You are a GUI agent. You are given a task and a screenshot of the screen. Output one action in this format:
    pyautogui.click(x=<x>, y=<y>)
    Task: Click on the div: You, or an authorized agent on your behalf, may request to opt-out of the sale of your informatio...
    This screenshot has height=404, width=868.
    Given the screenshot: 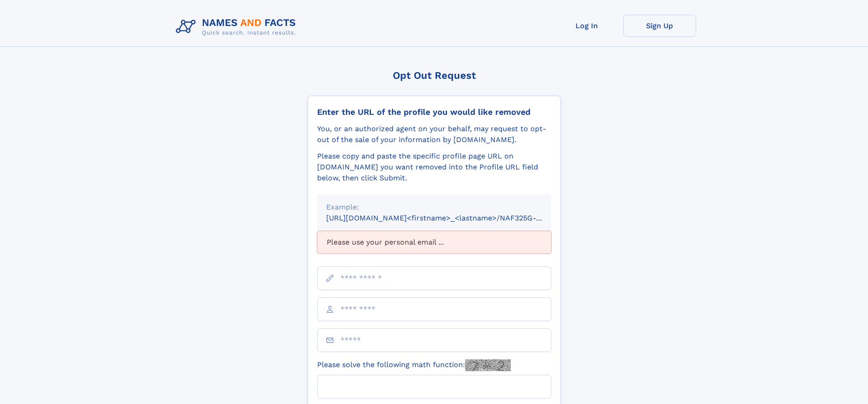 What is the action you would take?
    pyautogui.click(x=434, y=134)
    